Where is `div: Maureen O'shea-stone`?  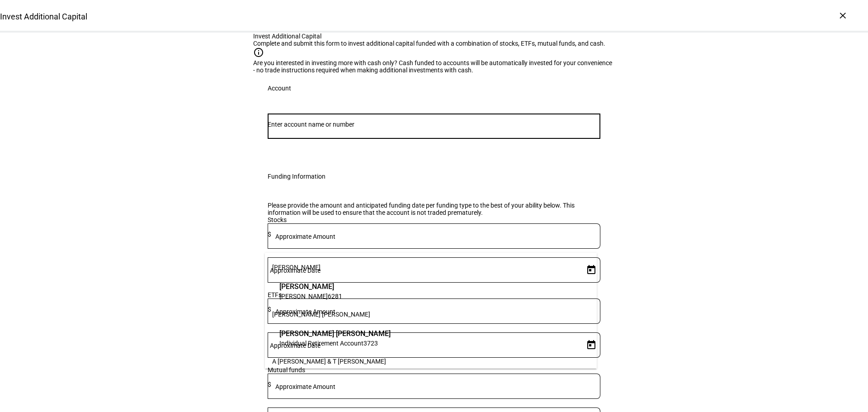
div: Maureen O'shea-stone is located at coordinates (310, 291).